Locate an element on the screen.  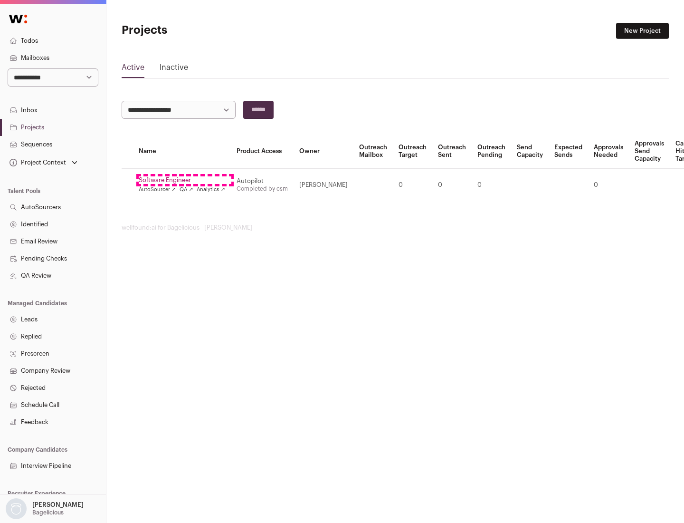
a: Inactive is located at coordinates (174, 69).